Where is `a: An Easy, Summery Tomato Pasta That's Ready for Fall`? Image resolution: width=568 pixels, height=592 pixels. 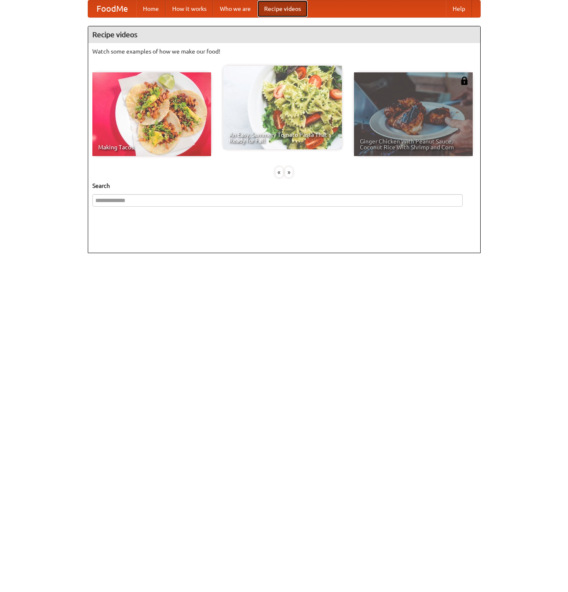
a: An Easy, Summery Tomato Pasta That's Ready for Fall is located at coordinates (283, 107).